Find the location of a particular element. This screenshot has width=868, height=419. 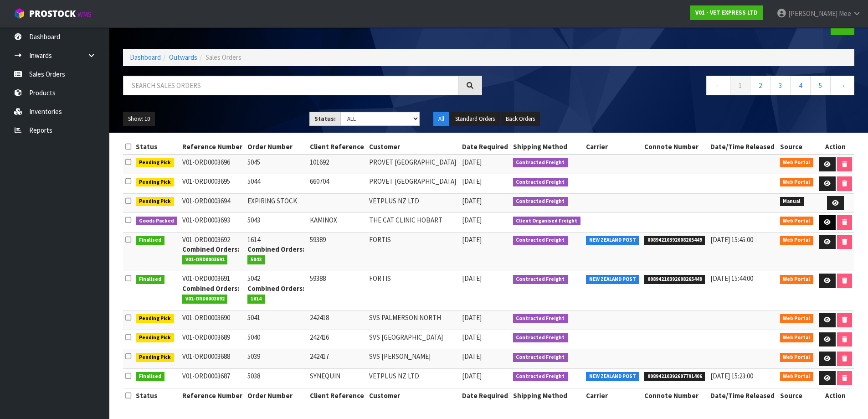

td: 59389 is located at coordinates (337, 252).